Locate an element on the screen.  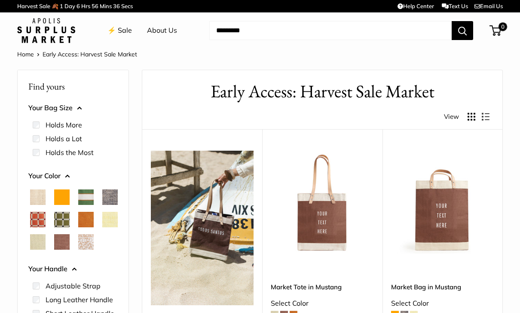
button: Chenille Window Sage is located at coordinates (62, 219).